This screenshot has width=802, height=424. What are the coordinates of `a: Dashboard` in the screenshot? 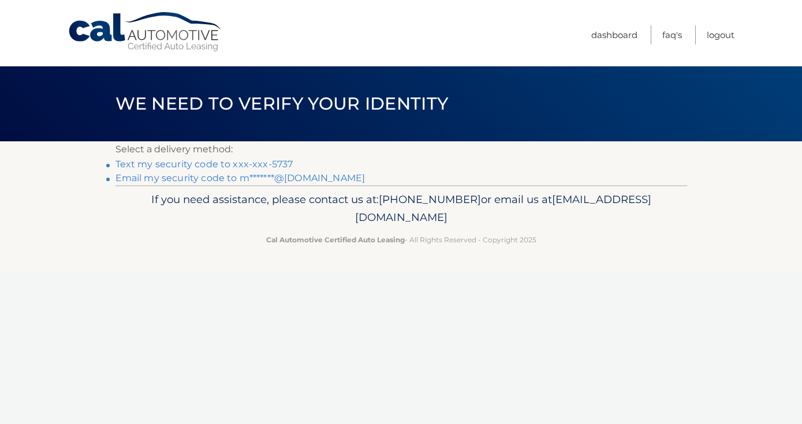 It's located at (614, 35).